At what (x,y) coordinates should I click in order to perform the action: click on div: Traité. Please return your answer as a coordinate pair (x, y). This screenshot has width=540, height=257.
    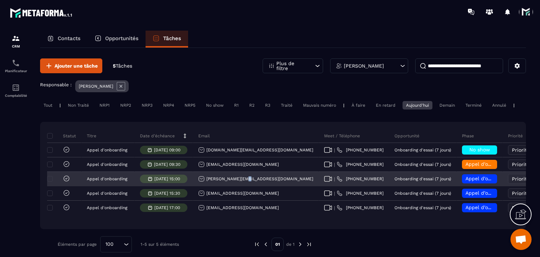
    Looking at the image, I should click on (286, 105).